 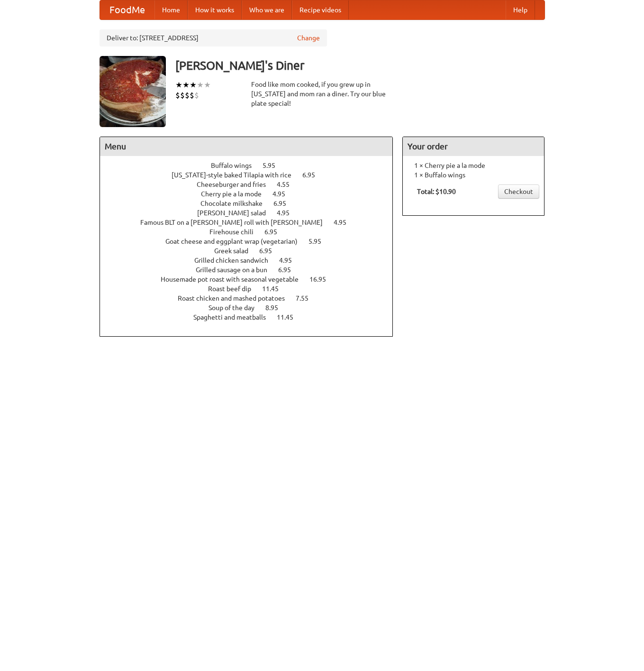 I want to click on a: Goat cheese and eggplant wrap (vegetarian) 5.95, so click(x=252, y=241).